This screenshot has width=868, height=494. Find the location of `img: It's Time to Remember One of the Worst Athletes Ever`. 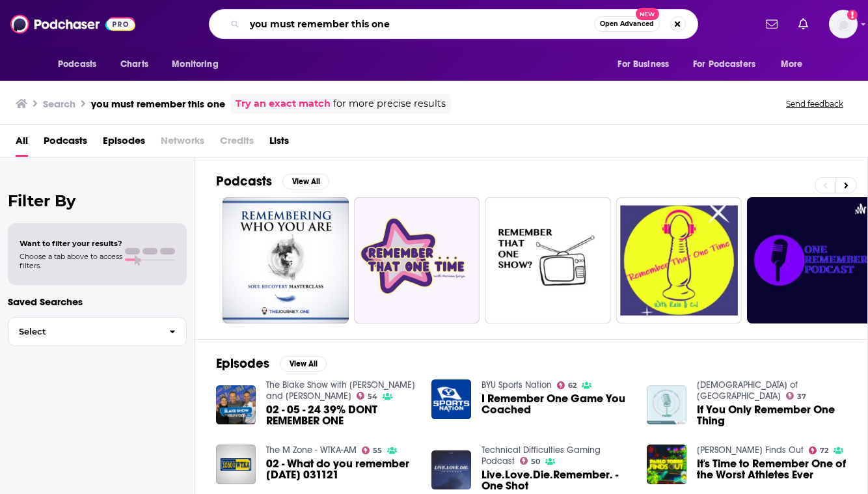

img: It's Time to Remember One of the Worst Athletes Ever is located at coordinates (666, 464).